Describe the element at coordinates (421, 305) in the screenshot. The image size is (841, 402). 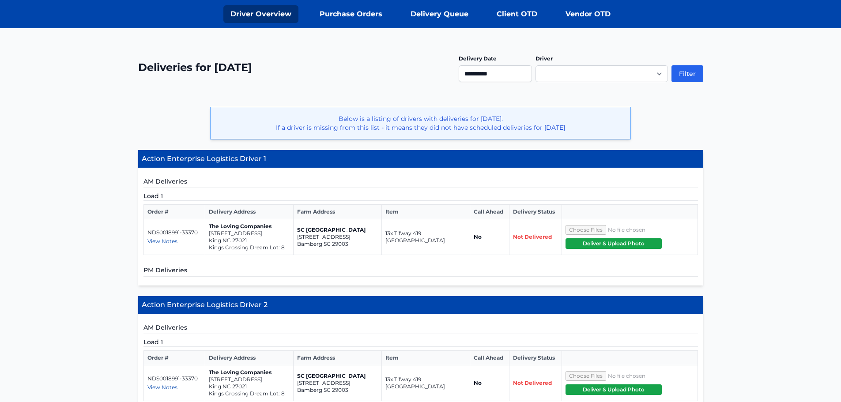
I see `h4: Action Enterprise Logistics Driver 2` at that location.